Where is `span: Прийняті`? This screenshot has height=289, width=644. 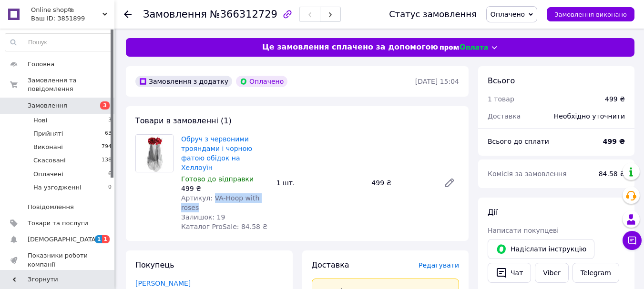
span: Прийняті is located at coordinates (48, 134).